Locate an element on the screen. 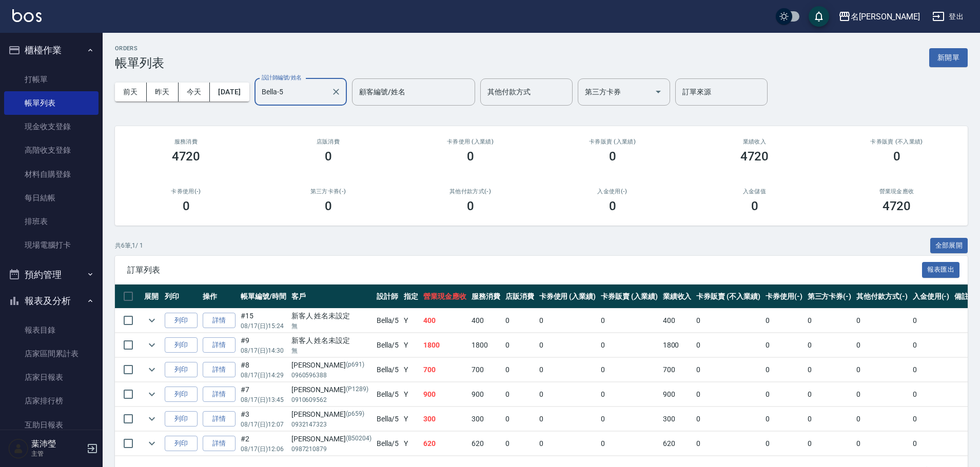 This screenshot has height=467, width=980. button: 登出 is located at coordinates (947, 16).